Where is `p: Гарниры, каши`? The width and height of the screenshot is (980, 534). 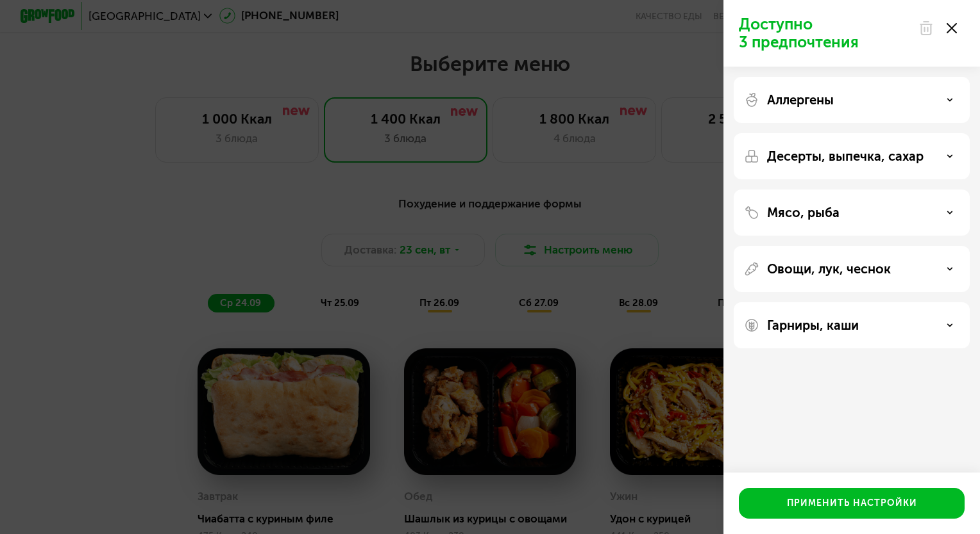 p: Гарниры, каши is located at coordinates (812, 326).